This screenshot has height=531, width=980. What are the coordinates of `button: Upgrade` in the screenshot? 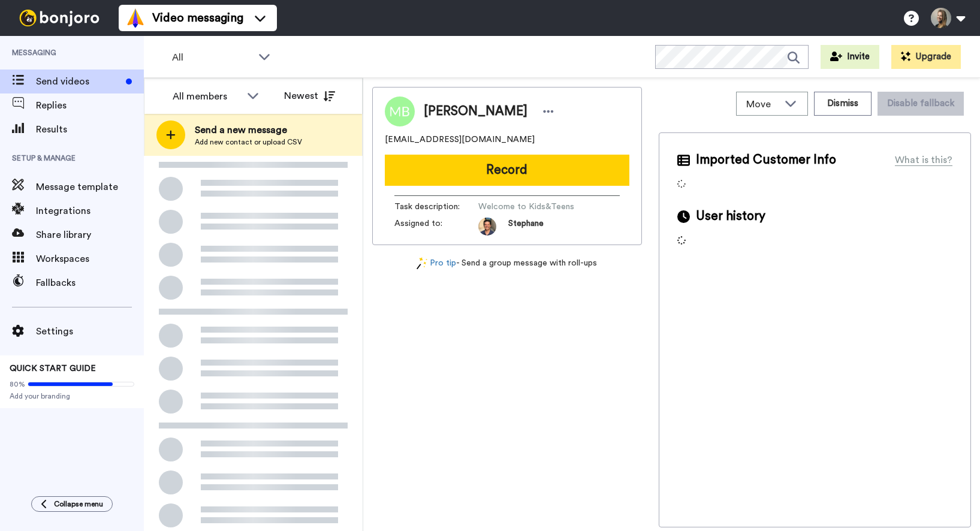 It's located at (926, 57).